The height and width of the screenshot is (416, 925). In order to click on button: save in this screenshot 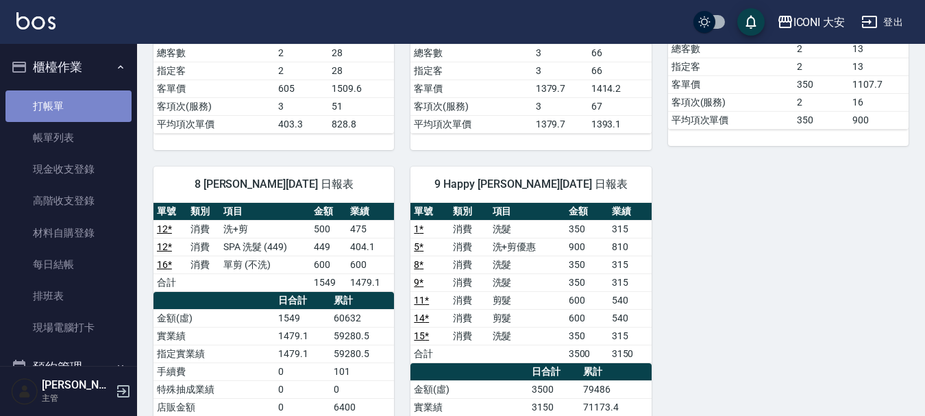, I will do `click(751, 22)`.